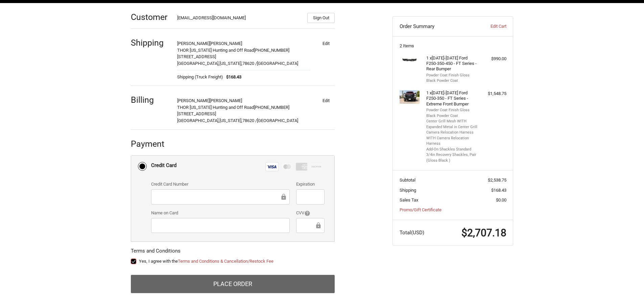 The width and height of the screenshot is (644, 308). I want to click on legend: Terms and Conditions, so click(155, 253).